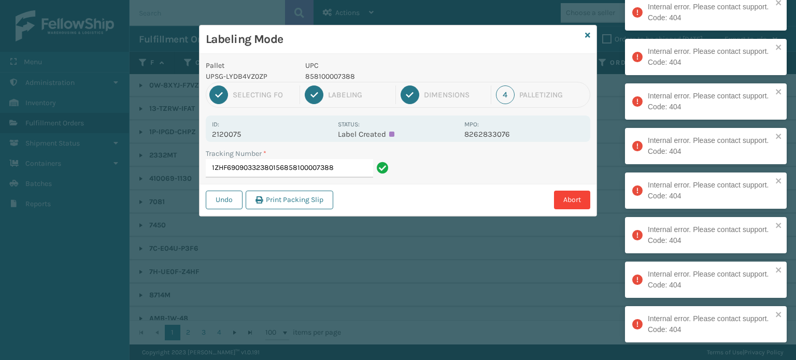 The height and width of the screenshot is (360, 796). What do you see at coordinates (381, 65) in the screenshot?
I see `p: UPC` at bounding box center [381, 65].